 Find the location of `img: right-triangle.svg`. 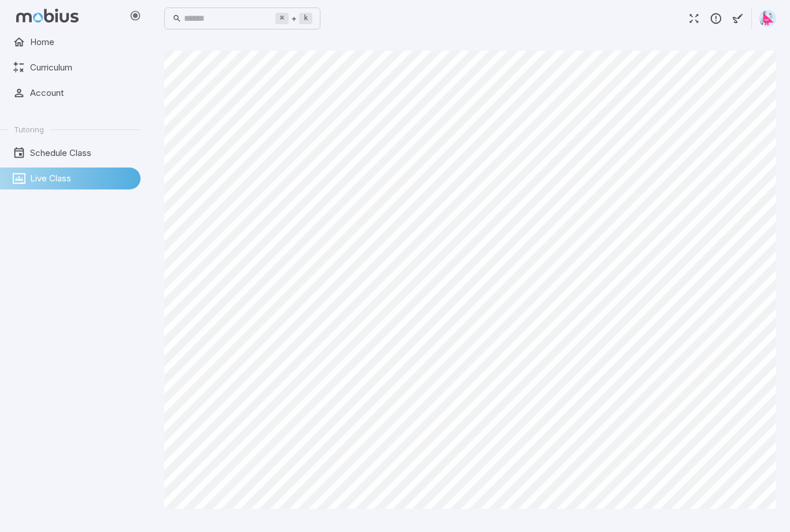

img: right-triangle.svg is located at coordinates (767, 18).